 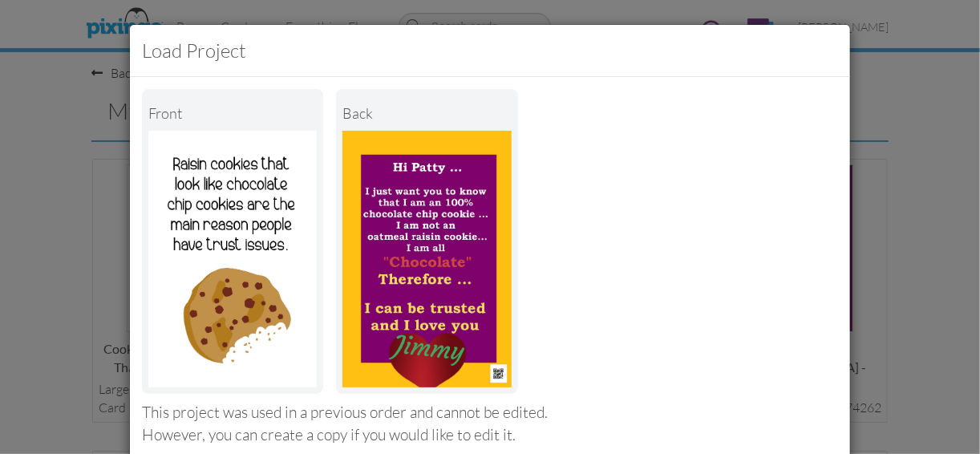 I want to click on h3: Load Project, so click(x=490, y=50).